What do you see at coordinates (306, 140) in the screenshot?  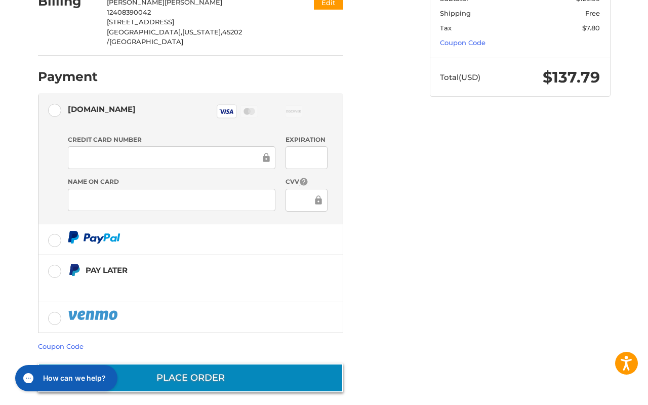 I see `label: Expiration` at bounding box center [306, 140].